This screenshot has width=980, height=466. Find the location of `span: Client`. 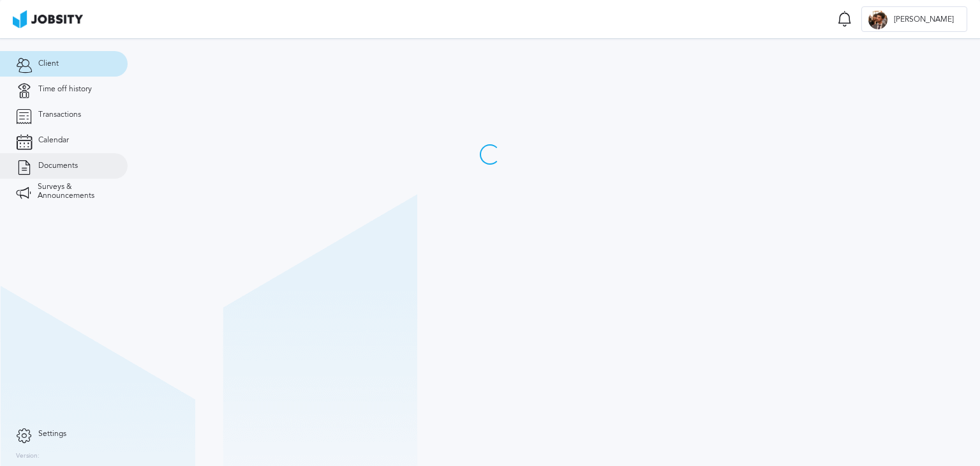

span: Client is located at coordinates (49, 64).